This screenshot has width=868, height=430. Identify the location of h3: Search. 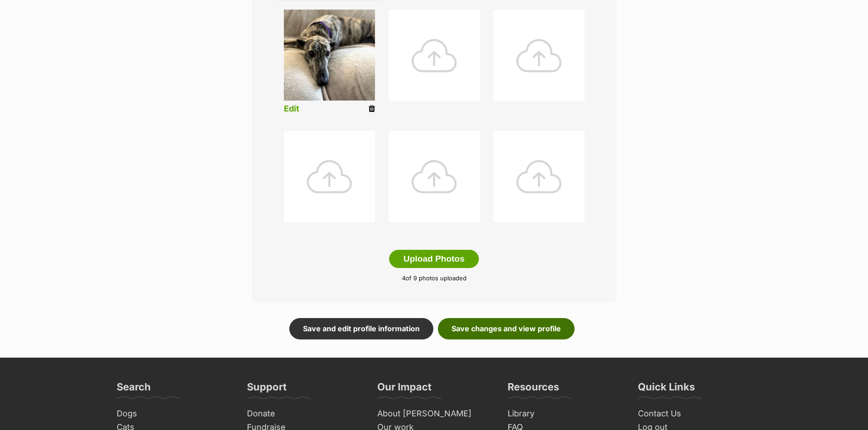
(134, 390).